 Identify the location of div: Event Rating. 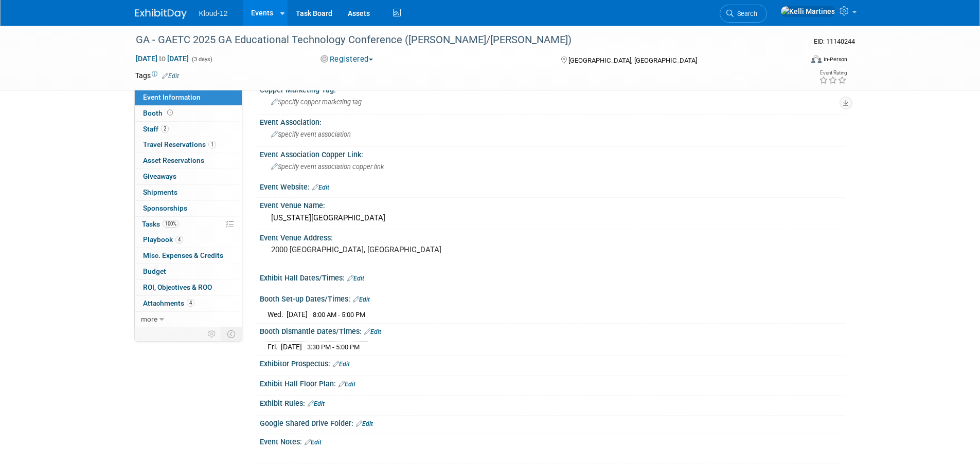
(833, 73).